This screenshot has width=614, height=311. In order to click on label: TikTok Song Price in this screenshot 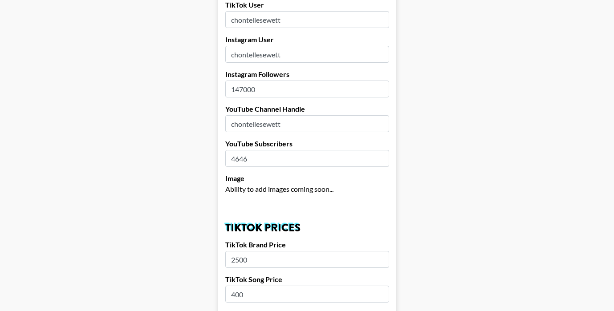, I will do `click(307, 280)`.